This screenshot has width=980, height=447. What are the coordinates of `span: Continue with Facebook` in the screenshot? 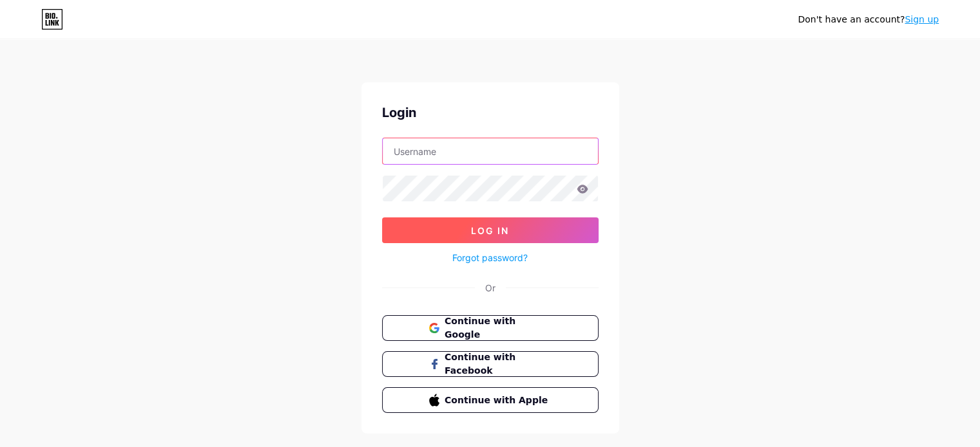 It's located at (498, 365).